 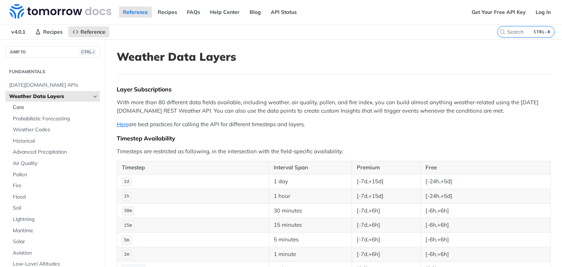 What do you see at coordinates (55, 208) in the screenshot?
I see `span: Soil` at bounding box center [55, 208].